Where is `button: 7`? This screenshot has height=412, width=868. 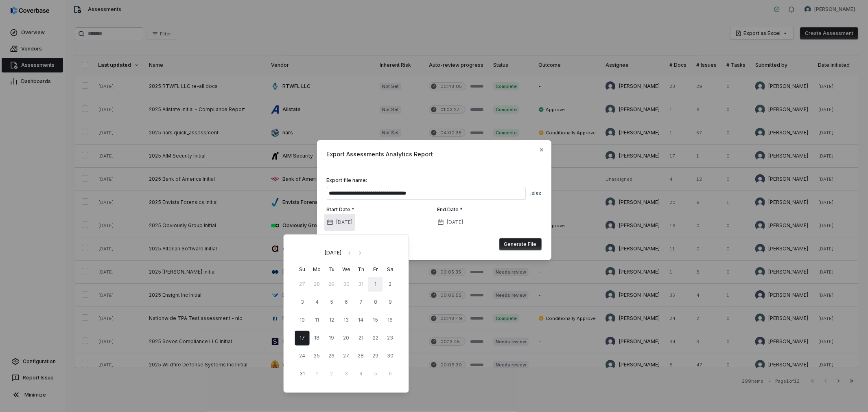
button: 7 is located at coordinates (361, 302).